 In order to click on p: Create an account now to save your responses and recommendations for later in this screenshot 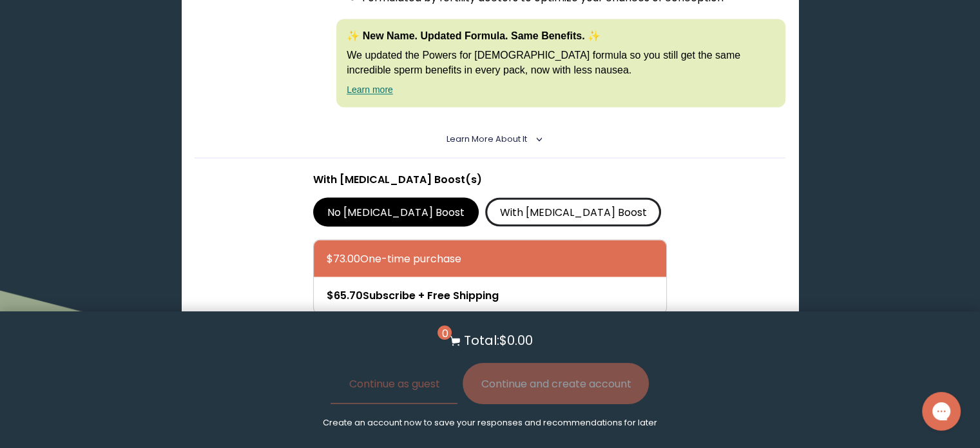, I will do `click(490, 423)`.